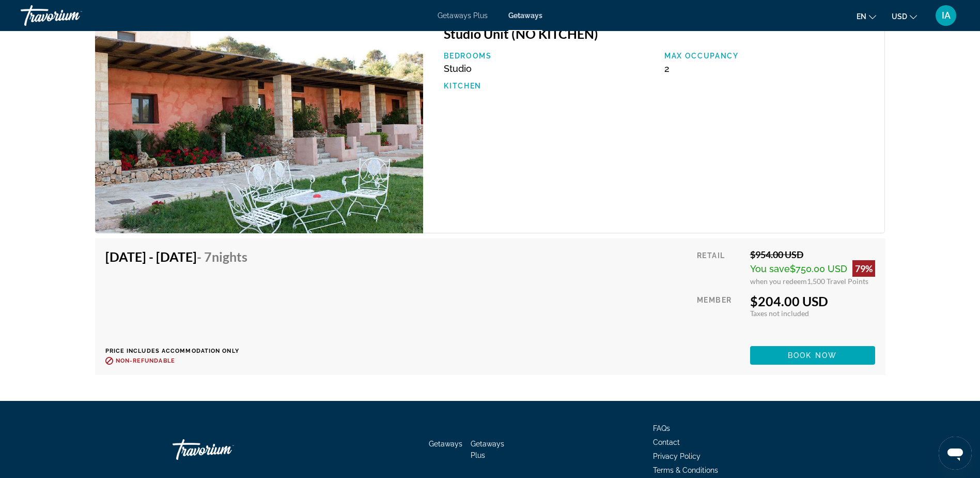 The width and height of the screenshot is (980, 478). I want to click on button: Book now, so click(812, 355).